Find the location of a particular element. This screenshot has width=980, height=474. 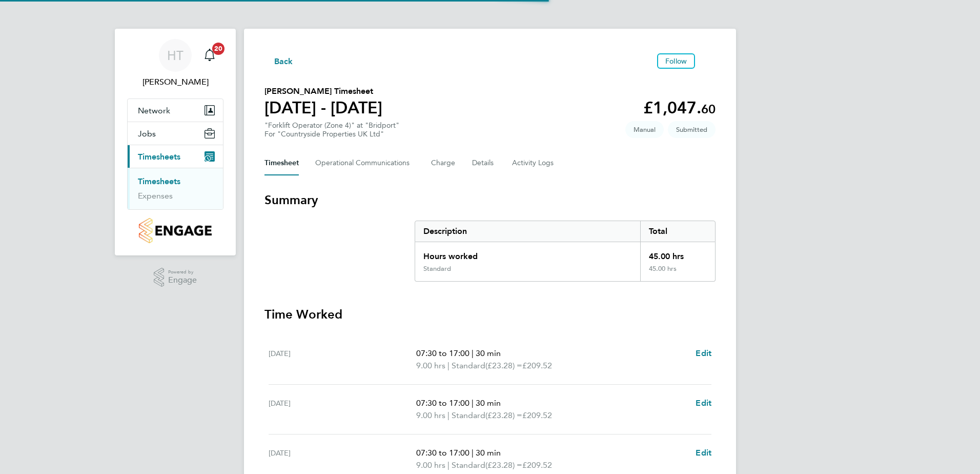

button: Operational Communications is located at coordinates (365, 163).